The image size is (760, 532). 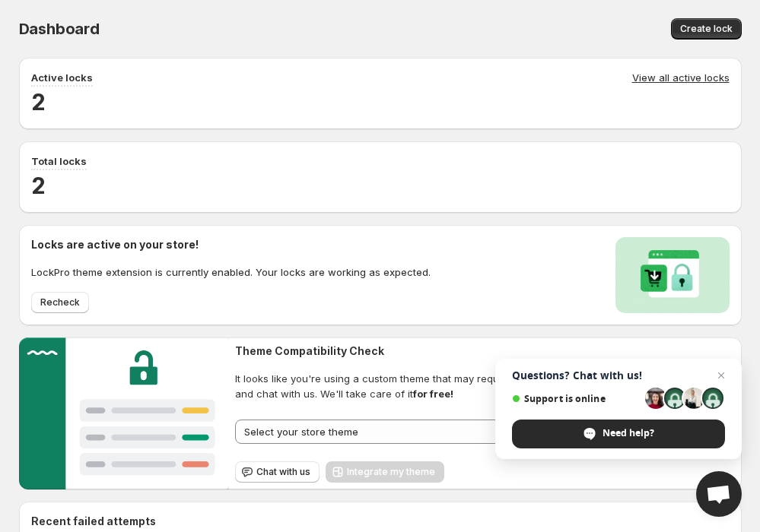 What do you see at coordinates (58, 162) in the screenshot?
I see `p: Total locks` at bounding box center [58, 162].